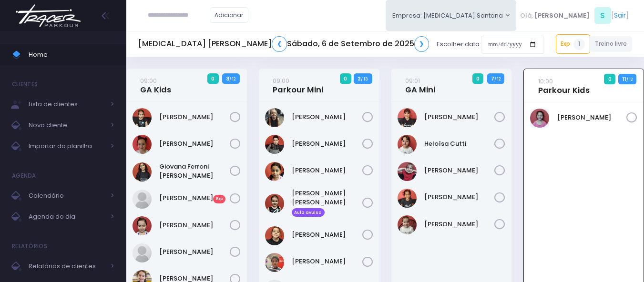  What do you see at coordinates (625, 79) in the screenshot?
I see `strong: 11` at bounding box center [625, 79].